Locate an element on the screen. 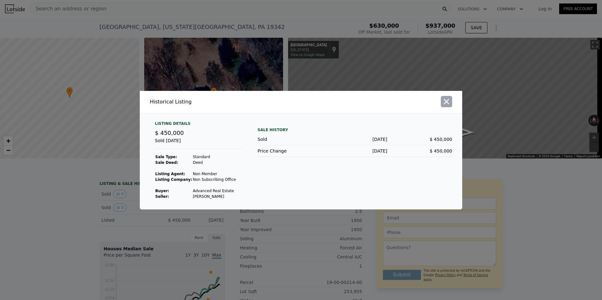  strong: Sale Type: is located at coordinates (166, 157).